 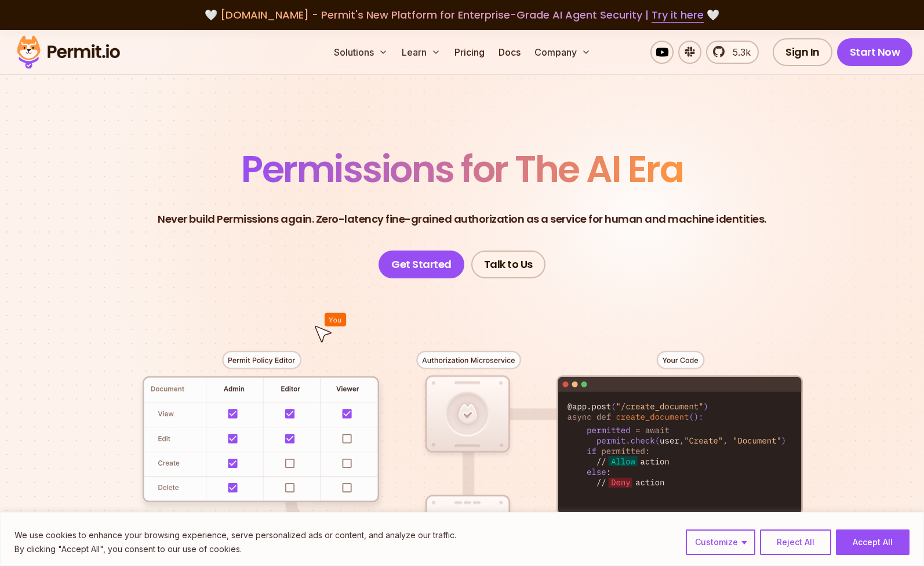 What do you see at coordinates (562, 52) in the screenshot?
I see `button: Company` at bounding box center [562, 52].